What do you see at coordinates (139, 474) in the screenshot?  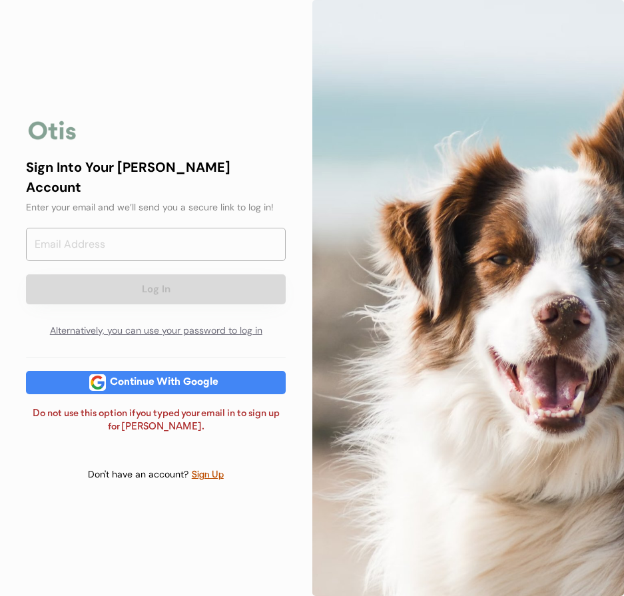 I see `div: Don't have an account?` at bounding box center [139, 474].